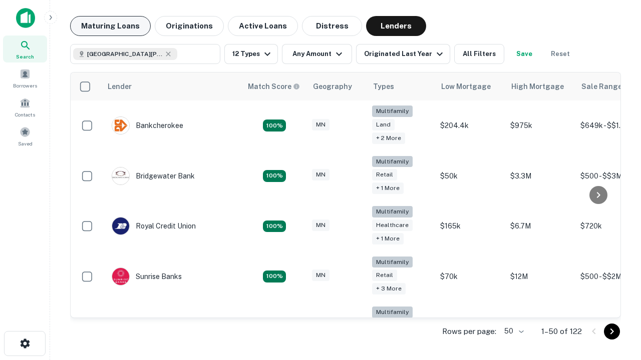 The image size is (641, 360). Describe the element at coordinates (479, 54) in the screenshot. I see `button: All Filters` at that location.